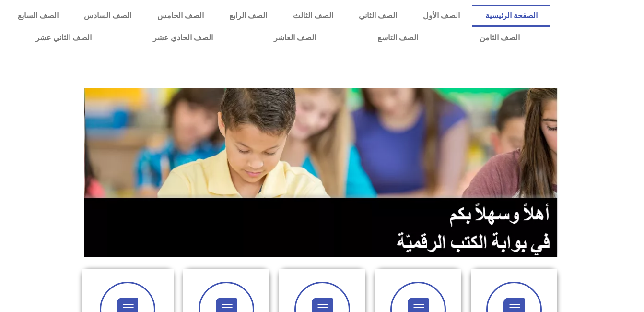 This screenshot has width=644, height=312. What do you see at coordinates (248, 16) in the screenshot?
I see `a: الصف الرابع` at bounding box center [248, 16].